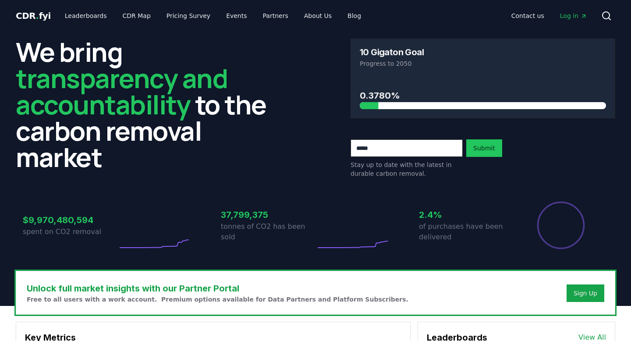 Image resolution: width=631 pixels, height=341 pixels. What do you see at coordinates (33, 16) in the screenshot?
I see `a: CDR.fyi` at bounding box center [33, 16].